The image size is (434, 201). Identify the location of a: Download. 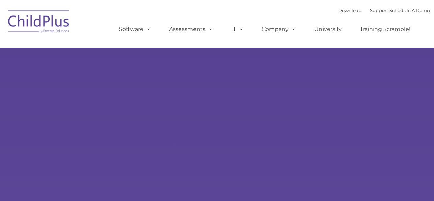
(350, 10).